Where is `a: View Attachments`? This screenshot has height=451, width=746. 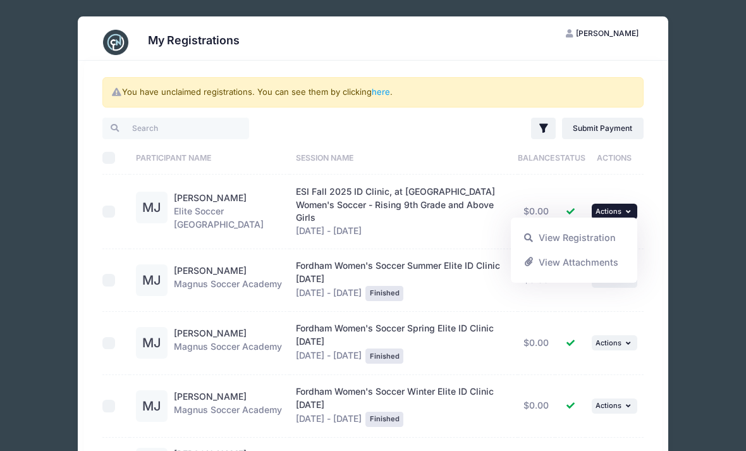
a: View Attachments is located at coordinates (574, 262).